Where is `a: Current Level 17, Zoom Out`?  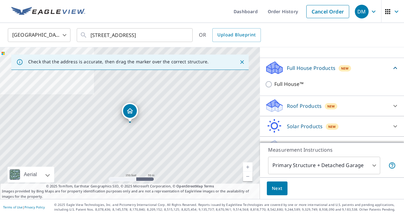
a: Current Level 17, Zoom Out is located at coordinates (248, 176).